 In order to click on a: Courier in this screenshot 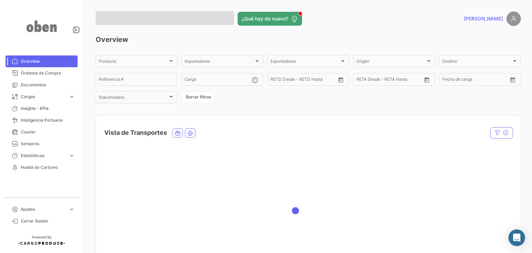, I will do `click(42, 132)`.